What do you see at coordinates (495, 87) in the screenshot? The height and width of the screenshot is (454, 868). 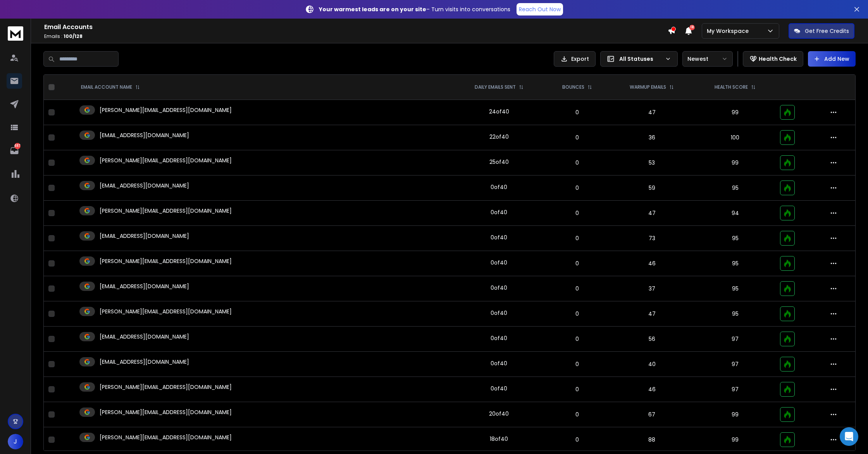 I see `p: DAILY EMAILS SENT` at bounding box center [495, 87].